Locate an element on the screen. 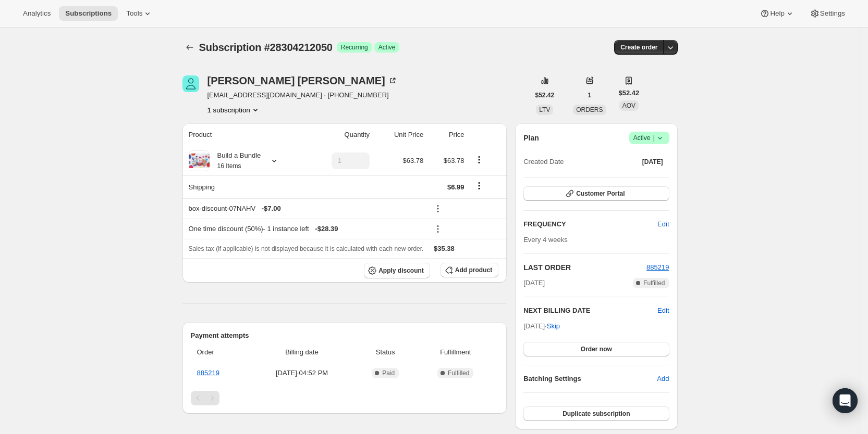 This screenshot has height=434, width=868. h2: Payment attempts is located at coordinates (345, 336).